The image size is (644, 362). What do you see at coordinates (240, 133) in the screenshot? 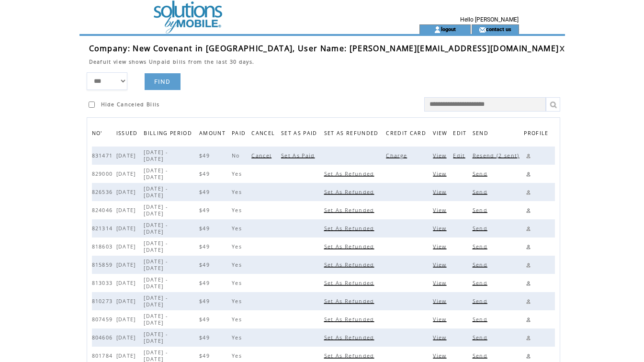
I see `a: PAID` at bounding box center [240, 133].